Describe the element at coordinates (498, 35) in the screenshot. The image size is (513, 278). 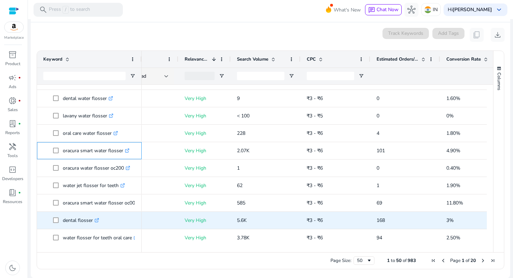
I see `span: download` at that location.